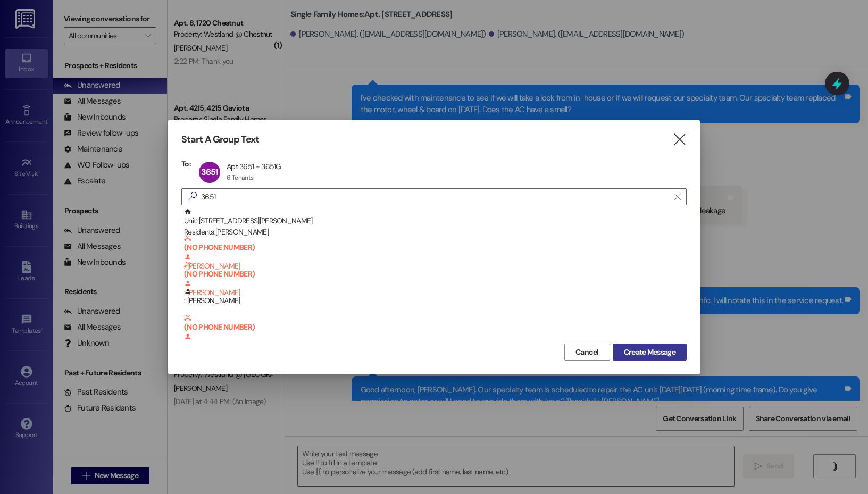 The width and height of the screenshot is (868, 494). Describe the element at coordinates (587, 352) in the screenshot. I see `button: Cancel` at that location.